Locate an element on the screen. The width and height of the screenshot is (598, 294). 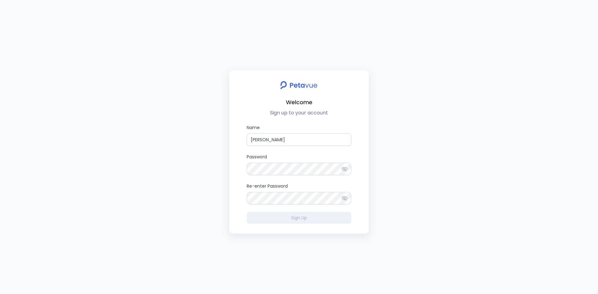
label: Password is located at coordinates (299, 164).